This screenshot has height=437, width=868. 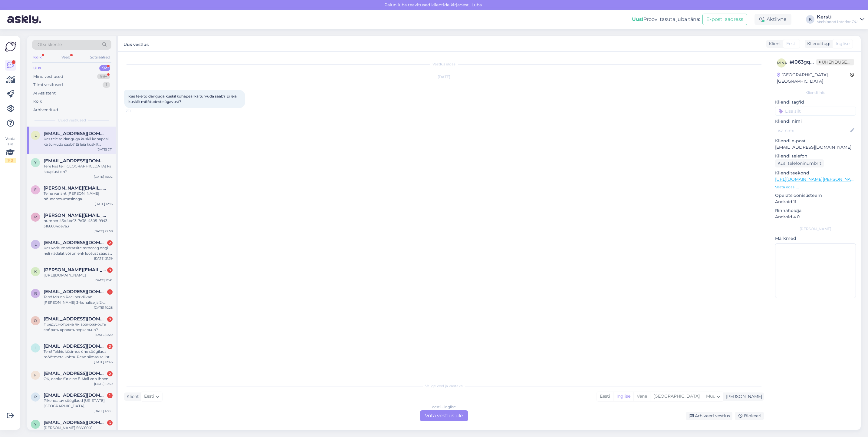 What do you see at coordinates (427, 4) in the screenshot?
I see `font: Palun luba teavitused klientide kirjadest.` at bounding box center [427, 4].